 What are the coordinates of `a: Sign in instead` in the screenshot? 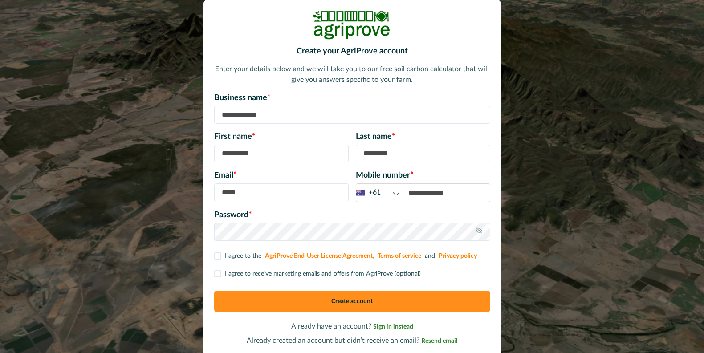 It's located at (393, 326).